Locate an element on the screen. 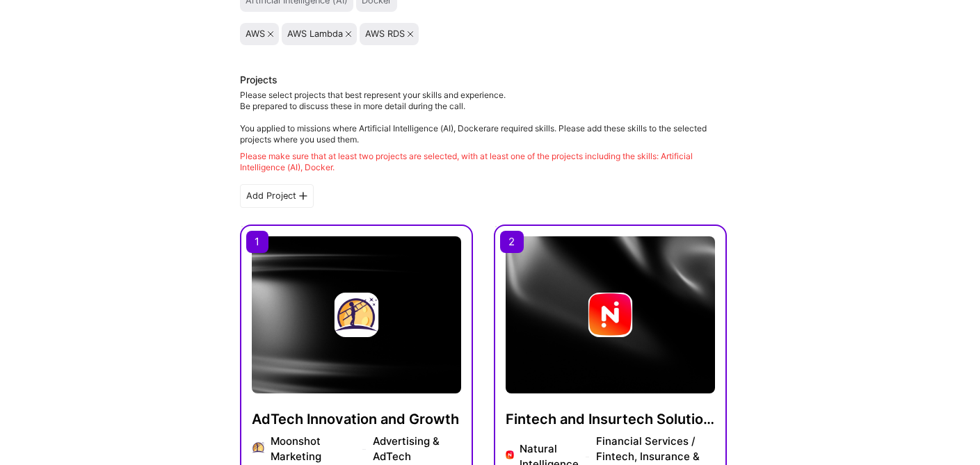 The width and height of the screenshot is (980, 465). div: AWS is located at coordinates (255, 34).